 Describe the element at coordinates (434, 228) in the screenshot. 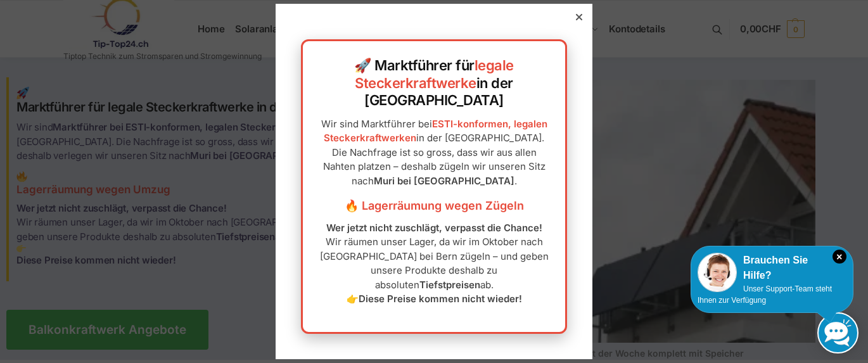

I see `strong: Wer jetzt nicht zuschlägt, verpasst die Chance!` at that location.